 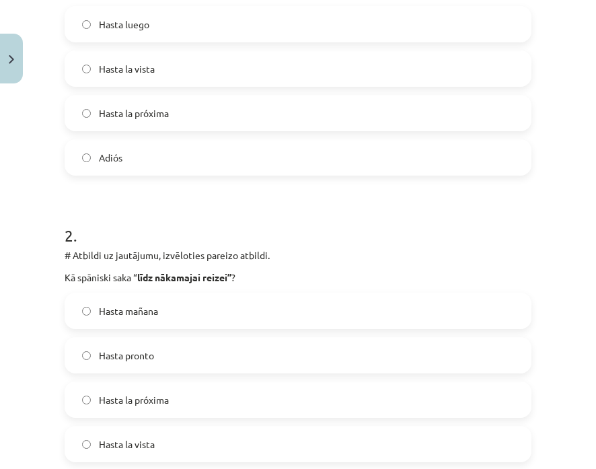 What do you see at coordinates (124, 24) in the screenshot?
I see `span: Hasta luego` at bounding box center [124, 24].